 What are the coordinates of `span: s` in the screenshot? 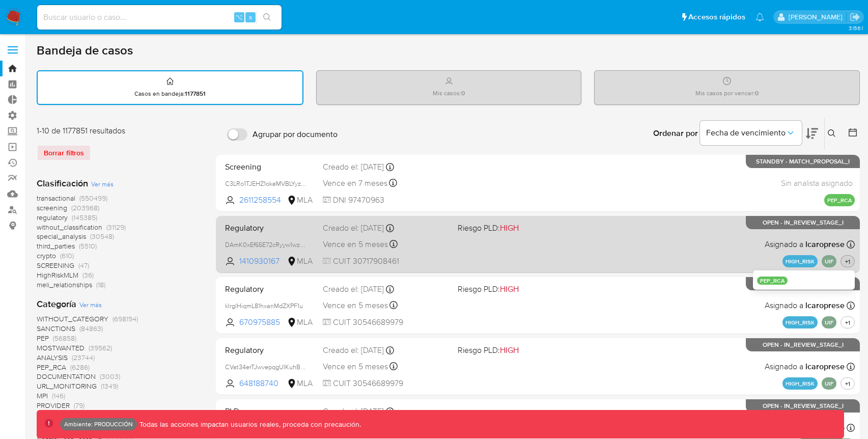 It's located at (251, 17).